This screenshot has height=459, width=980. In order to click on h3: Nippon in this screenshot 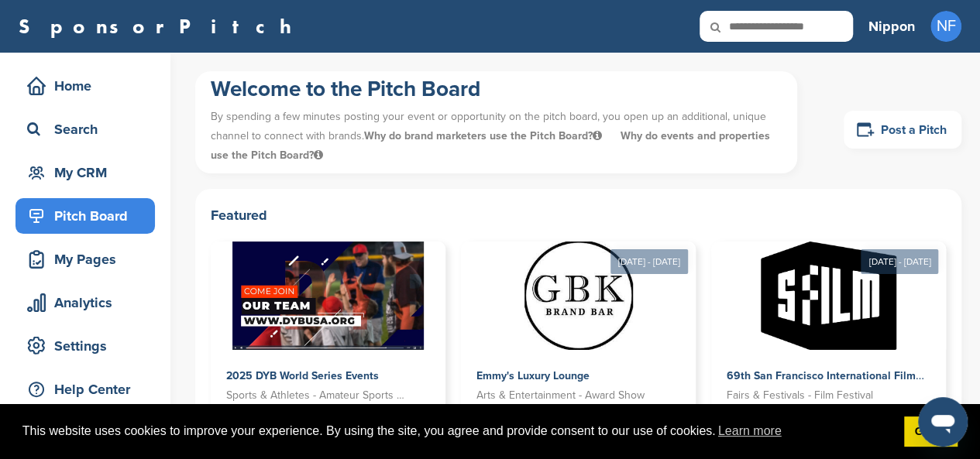, I will do `click(892, 26)`.